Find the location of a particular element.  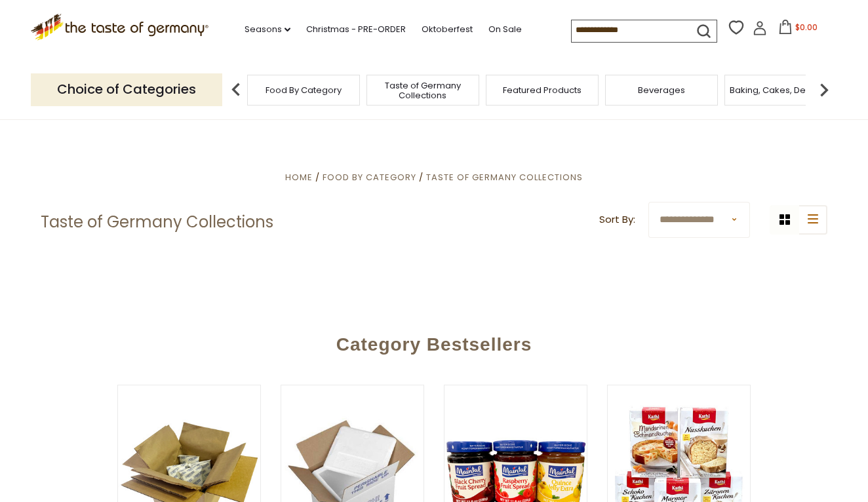

button: $0.00 is located at coordinates (797, 29).